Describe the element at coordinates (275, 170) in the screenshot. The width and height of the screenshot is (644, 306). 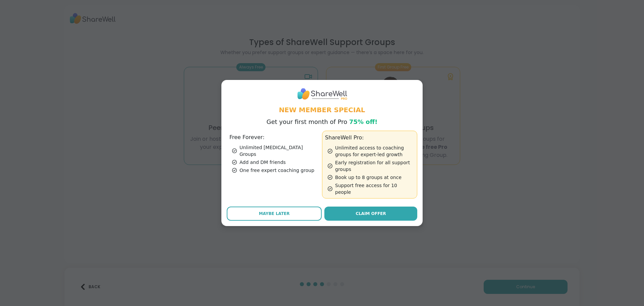
I see `div: One free expert coaching group` at that location.